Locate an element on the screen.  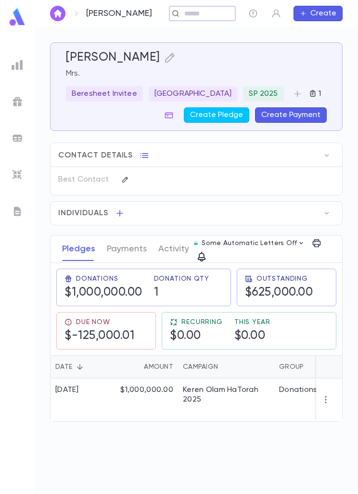
span: Due Now is located at coordinates (93, 322).